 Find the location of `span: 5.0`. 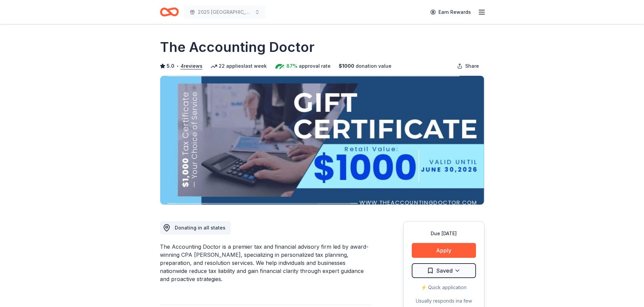

span: 5.0 is located at coordinates (170, 66).